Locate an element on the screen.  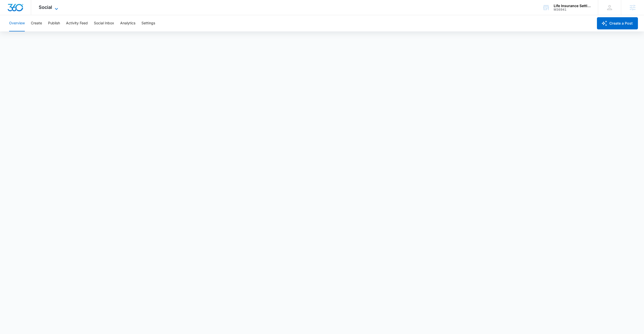
div: account id is located at coordinates (572, 10).